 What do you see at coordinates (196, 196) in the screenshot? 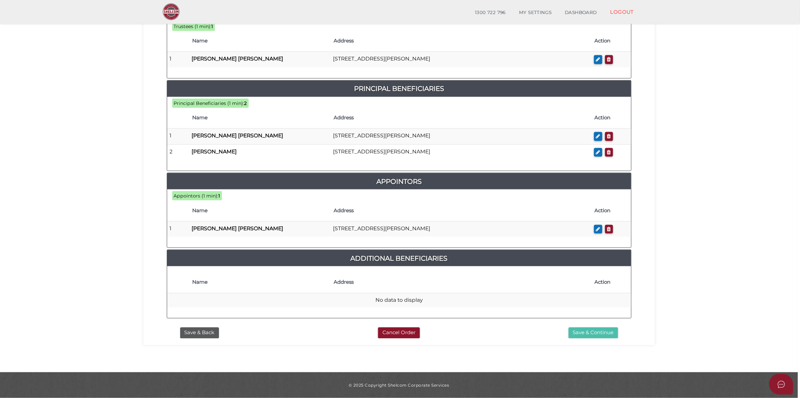
I see `span: Appointors (1 min):` at bounding box center [196, 196].